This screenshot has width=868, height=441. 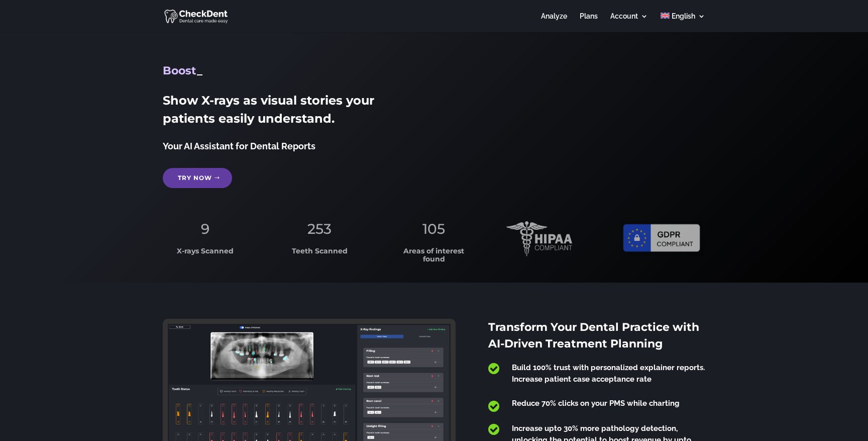 What do you see at coordinates (629, 22) in the screenshot?
I see `a: Account` at bounding box center [629, 22].